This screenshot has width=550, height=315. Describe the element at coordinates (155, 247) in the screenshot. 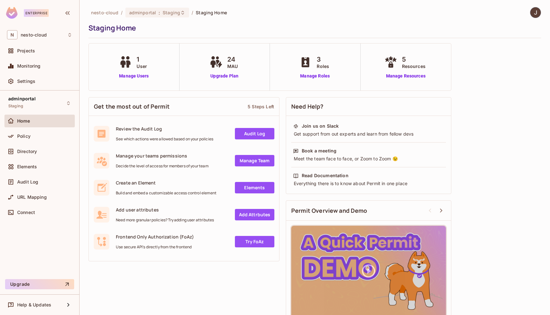

I see `span: Use secure API's directly from the frontend` at that location.